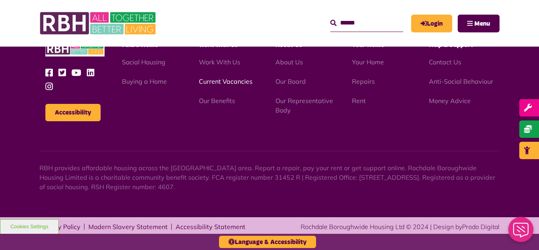  What do you see at coordinates (363, 81) in the screenshot?
I see `a: Repairs` at bounding box center [363, 81].